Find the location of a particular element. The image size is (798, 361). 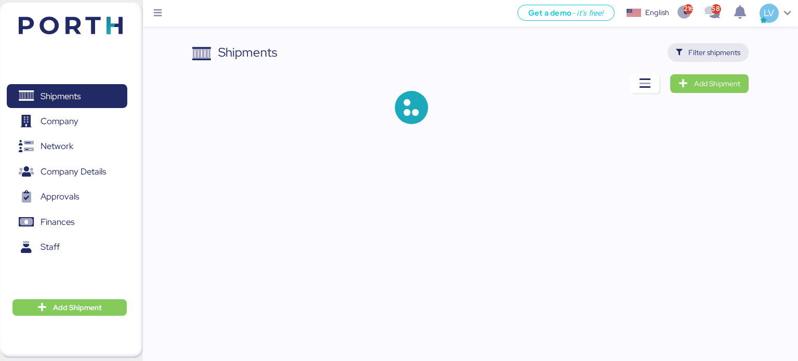

span: Finances is located at coordinates (57, 222).